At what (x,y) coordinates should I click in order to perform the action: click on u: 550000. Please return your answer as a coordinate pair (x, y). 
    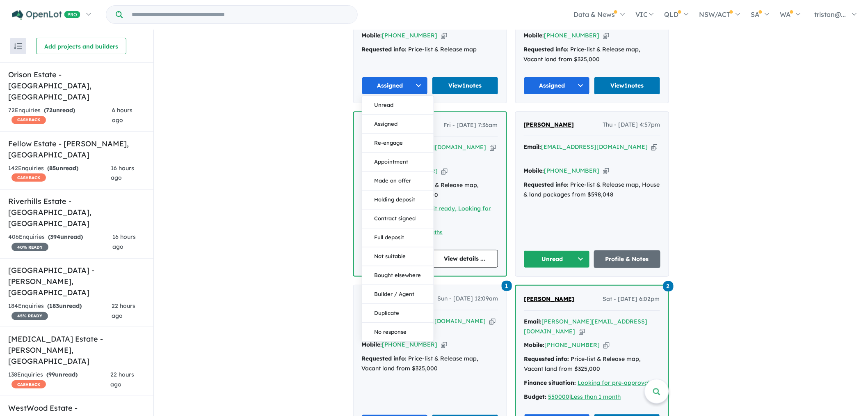
    Looking at the image, I should click on (559, 397).